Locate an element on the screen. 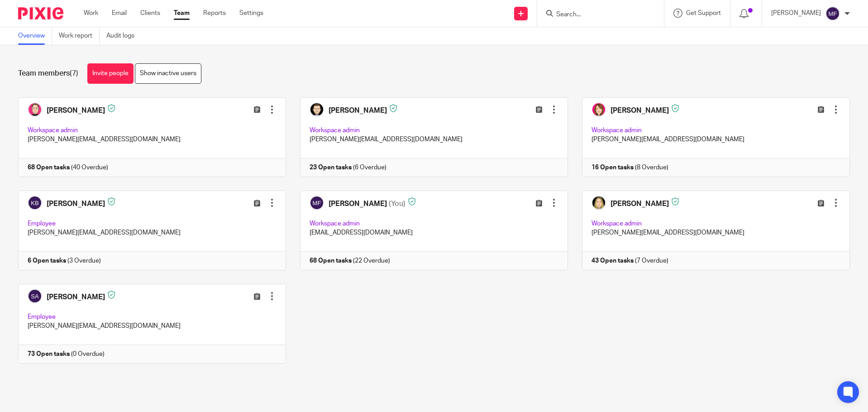  span: (7) is located at coordinates (74, 73).